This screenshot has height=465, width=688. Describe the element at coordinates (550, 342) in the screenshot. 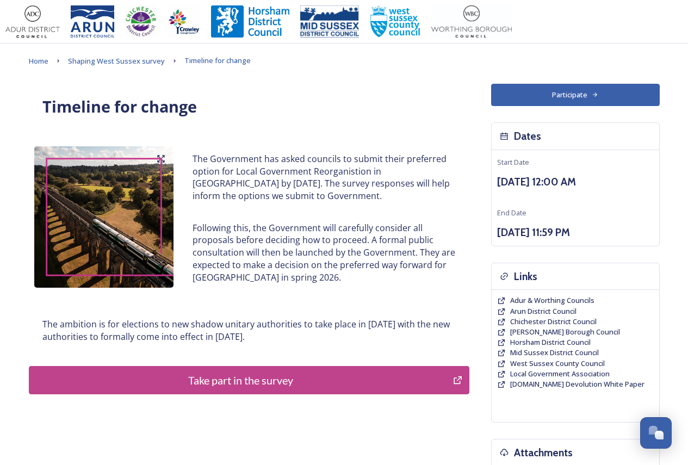

I see `span: Horsham District Council` at that location.